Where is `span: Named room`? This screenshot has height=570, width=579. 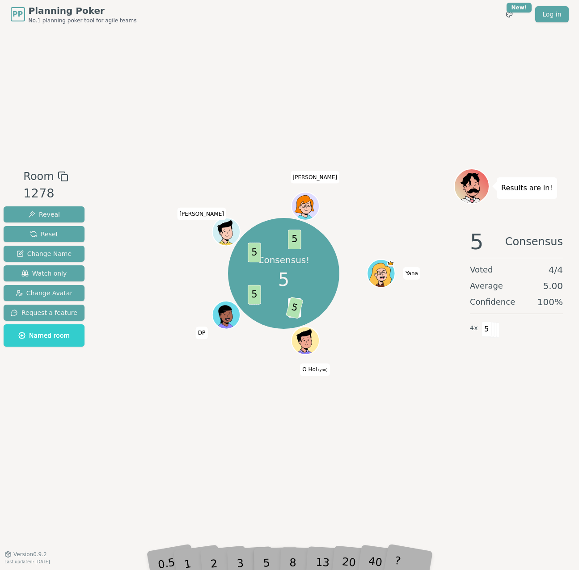 span: Named room is located at coordinates (44, 336).